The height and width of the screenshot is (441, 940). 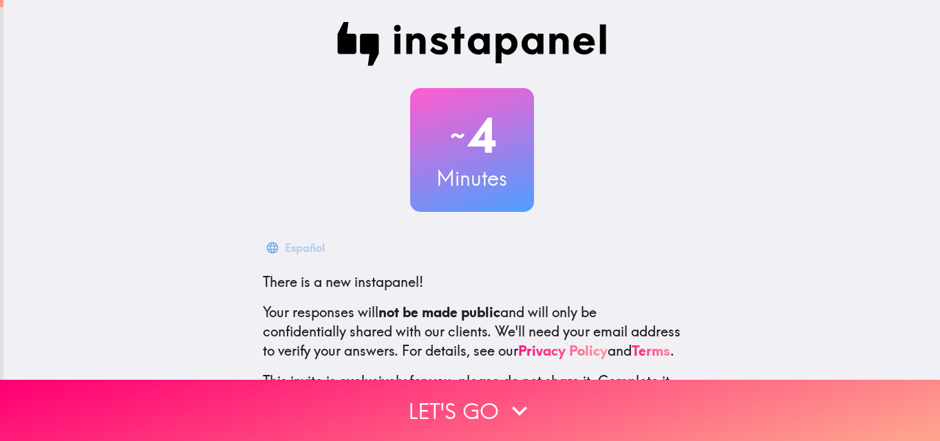 I want to click on p: Your responses will and will only be confidentially shared with our clients. We'll need your emai..., so click(x=472, y=332).